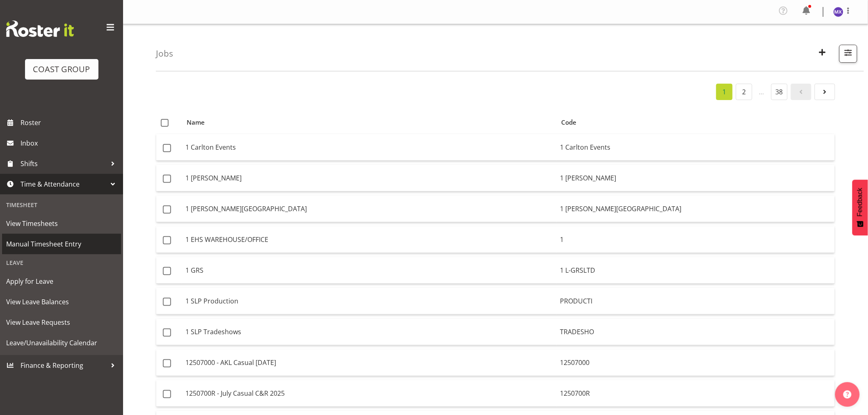 This screenshot has height=415, width=868. Describe the element at coordinates (61, 343) in the screenshot. I see `a: Leave/Unavailability Calendar` at that location.